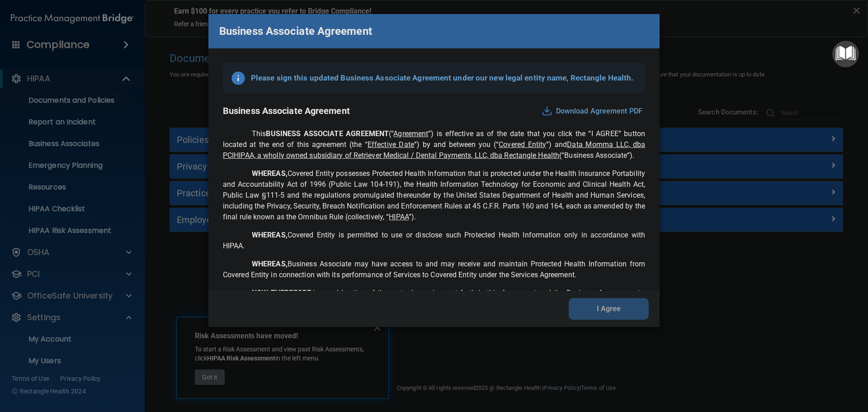 The width and height of the screenshot is (868, 412). I want to click on p: Covered Entity possesses Protected Health Information that is protected under the Health Insuranc..., so click(434, 195).